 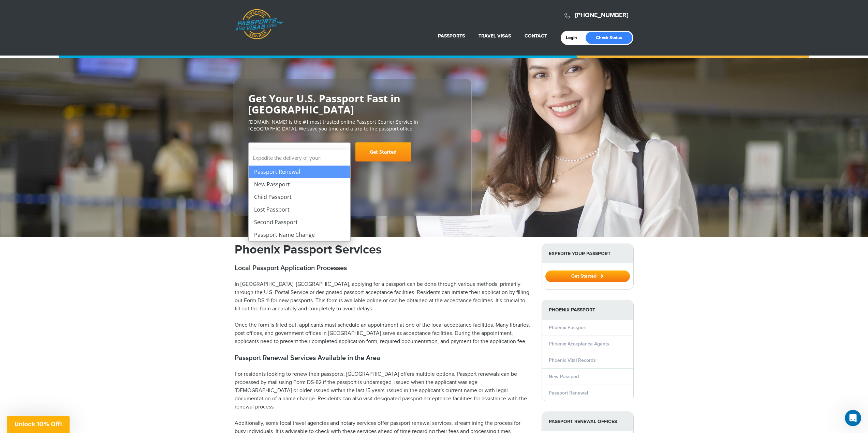 I want to click on a: Phoenix Acceptance Agents, so click(x=579, y=344).